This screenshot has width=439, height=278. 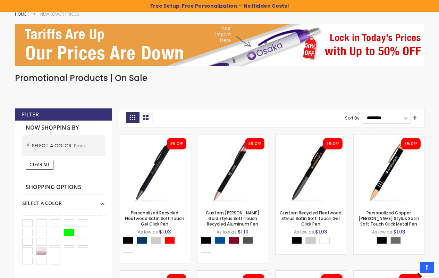 I want to click on img: Custom Recycled Fleetwood Stylus Satin Soft Touch Gel Click Pen-Black, so click(x=310, y=169).